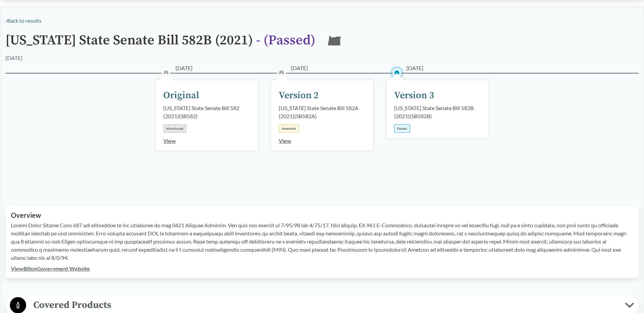 This screenshot has height=313, width=644. I want to click on div: Version 2, so click(299, 96).